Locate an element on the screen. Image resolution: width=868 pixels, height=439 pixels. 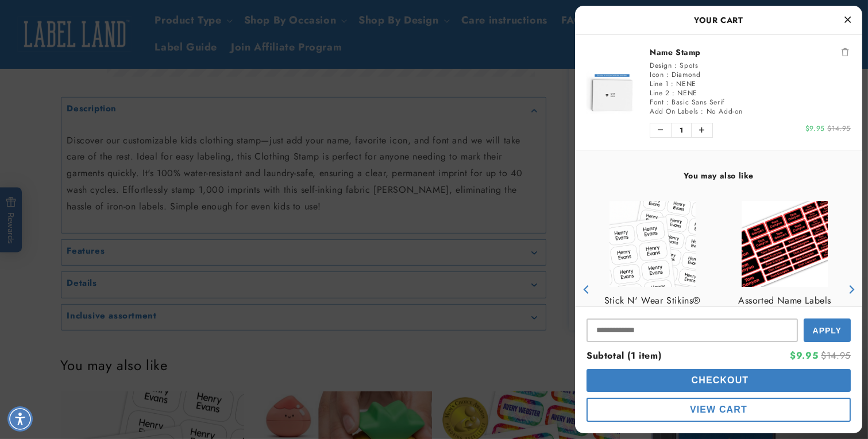
h2: Your Cart is located at coordinates (719, 20).